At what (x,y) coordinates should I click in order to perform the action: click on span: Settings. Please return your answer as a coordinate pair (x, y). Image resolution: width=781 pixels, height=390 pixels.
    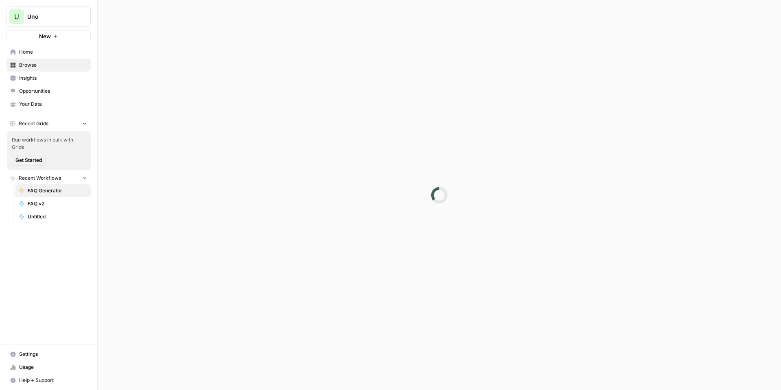
    Looking at the image, I should click on (53, 354).